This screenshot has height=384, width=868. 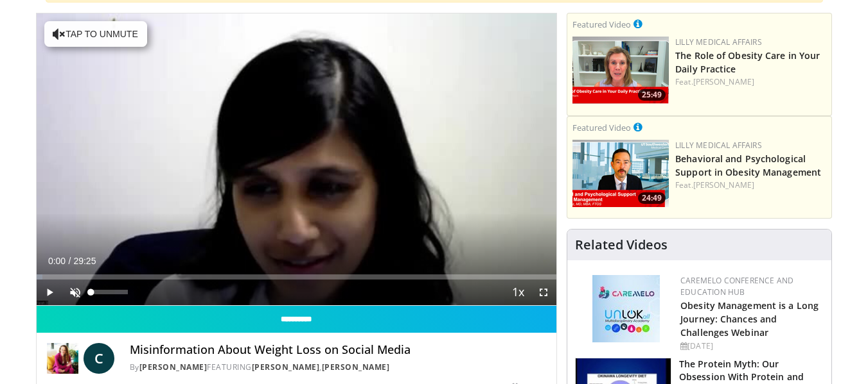 I want to click on video-js: Video Player, so click(x=297, y=160).